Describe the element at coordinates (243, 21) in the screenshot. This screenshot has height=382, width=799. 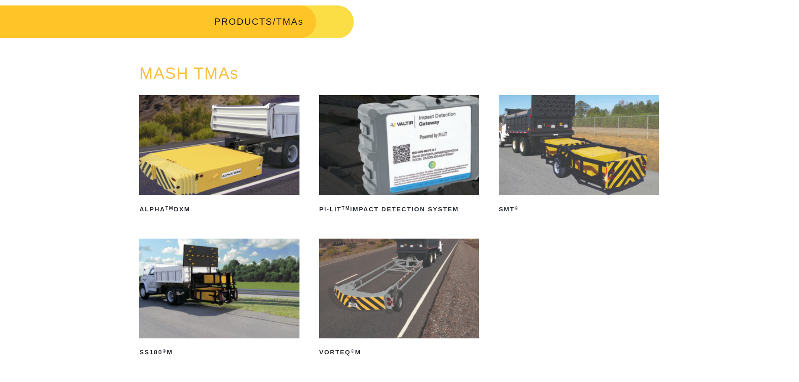
I see `a: PRODUCTS` at that location.